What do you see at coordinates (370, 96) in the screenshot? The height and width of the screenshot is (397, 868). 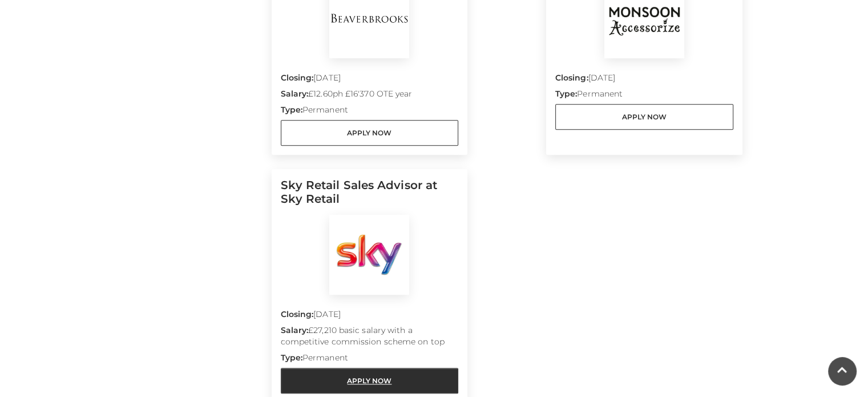 I see `p: £12.60ph £16'370 OTE year` at bounding box center [370, 96].